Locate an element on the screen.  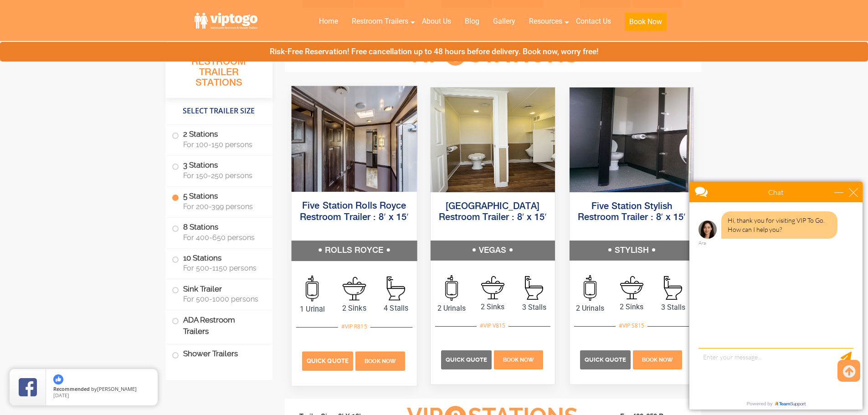
span: For 100-150 persons is located at coordinates (222, 144).